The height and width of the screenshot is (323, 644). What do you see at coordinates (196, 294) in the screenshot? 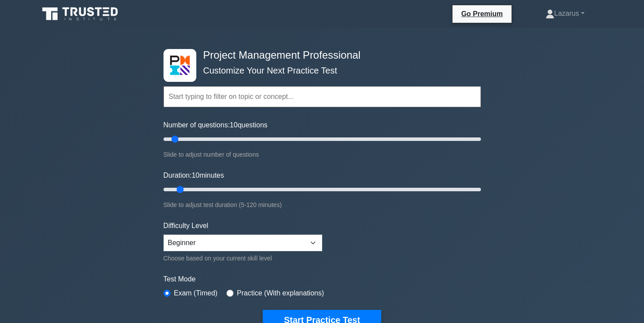
I see `label: Exam (Timed)` at bounding box center [196, 294].